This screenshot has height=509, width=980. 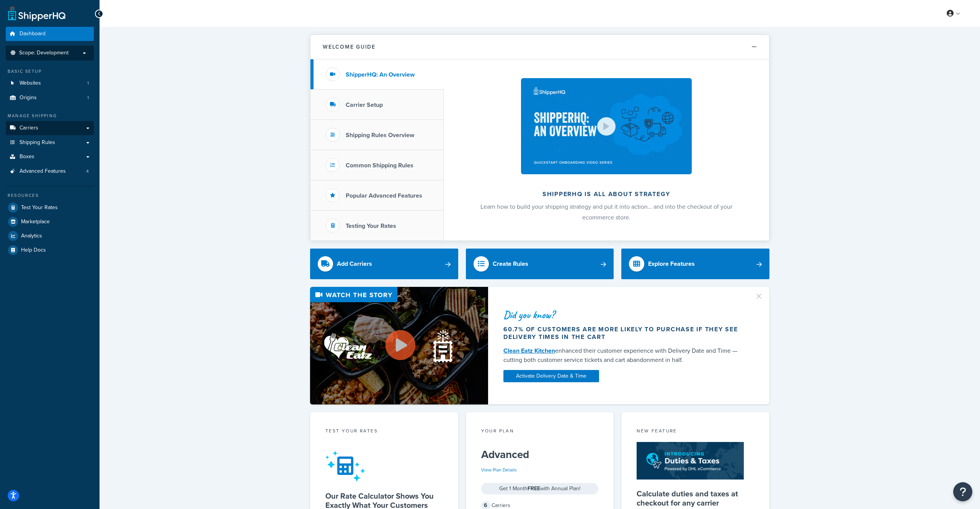 What do you see at coordinates (37, 142) in the screenshot?
I see `span: Shipping Rules` at bounding box center [37, 142].